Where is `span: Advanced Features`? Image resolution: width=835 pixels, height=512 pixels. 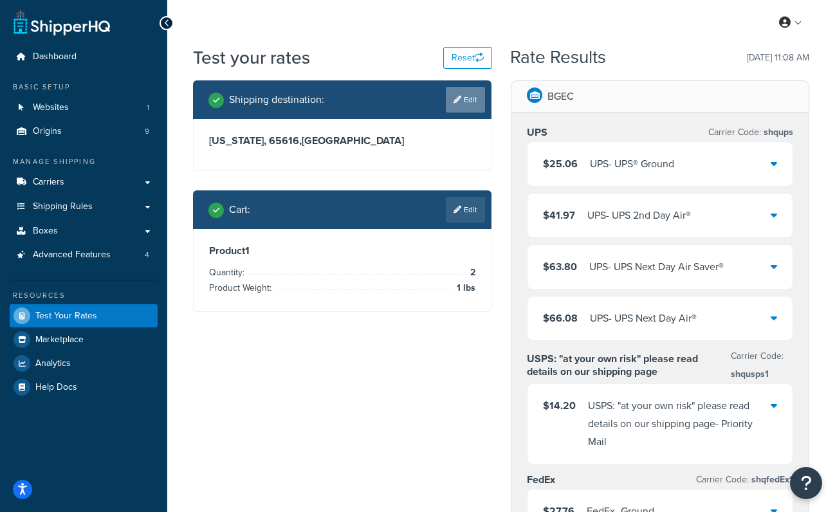
span: Advanced Features is located at coordinates (71, 255).